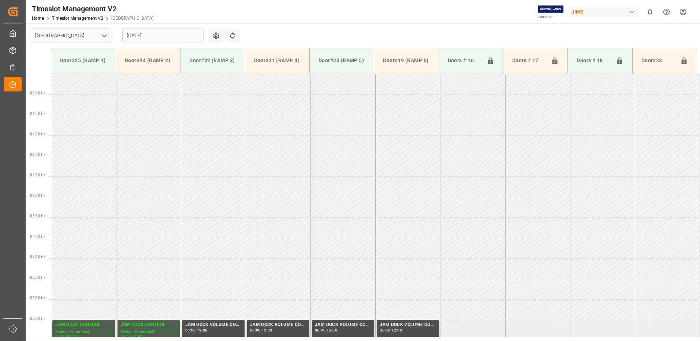 This screenshot has height=341, width=700. Describe the element at coordinates (37, 319) in the screenshot. I see `span: 06:00 Hr` at that location.